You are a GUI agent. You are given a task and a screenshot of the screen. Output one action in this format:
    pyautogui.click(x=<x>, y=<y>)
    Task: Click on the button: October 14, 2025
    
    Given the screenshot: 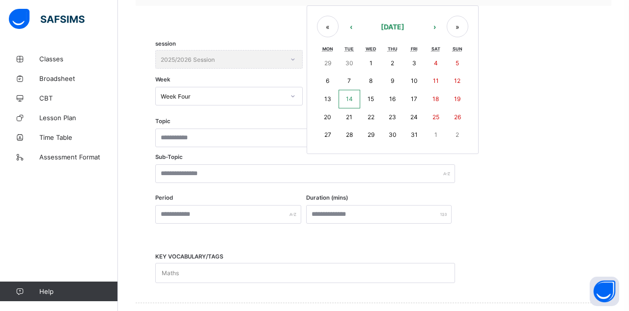 What is the action you would take?
    pyautogui.click(x=349, y=99)
    